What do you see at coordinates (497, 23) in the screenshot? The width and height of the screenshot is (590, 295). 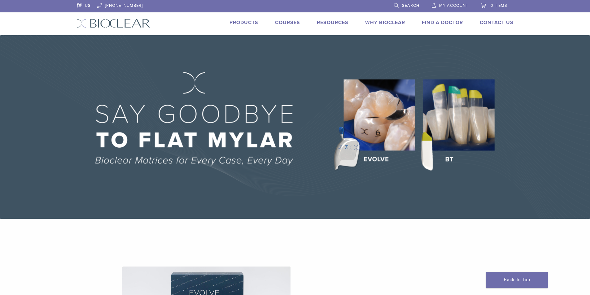 I see `a: Contact Us` at bounding box center [497, 23].